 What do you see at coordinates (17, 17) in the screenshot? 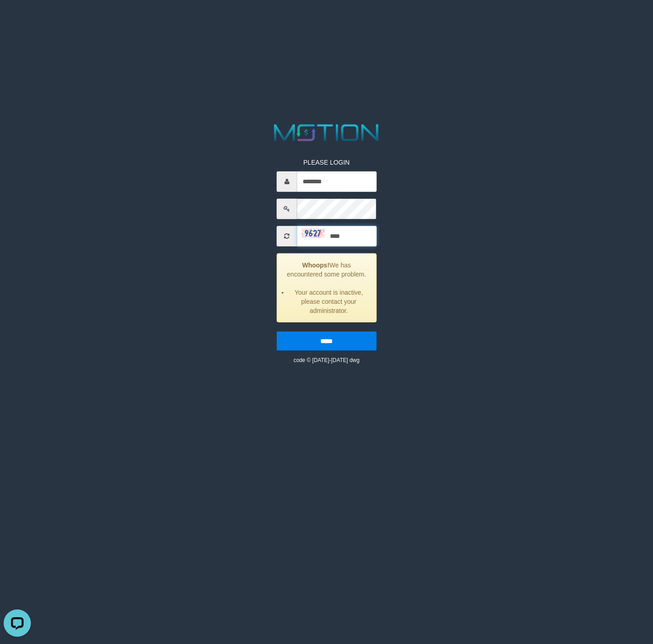
I see `button: Open LiveChat chat widget` at bounding box center [17, 17].